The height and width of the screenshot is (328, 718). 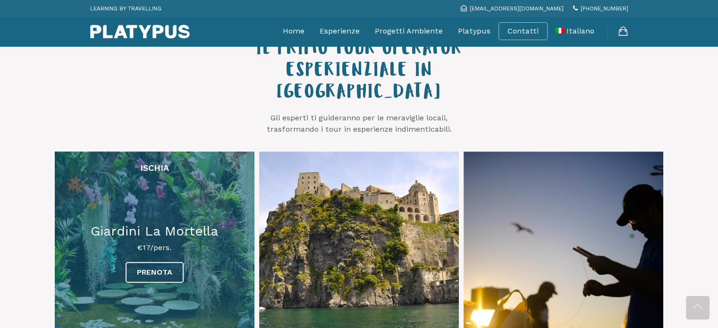 What do you see at coordinates (294, 31) in the screenshot?
I see `a: Home` at bounding box center [294, 31].